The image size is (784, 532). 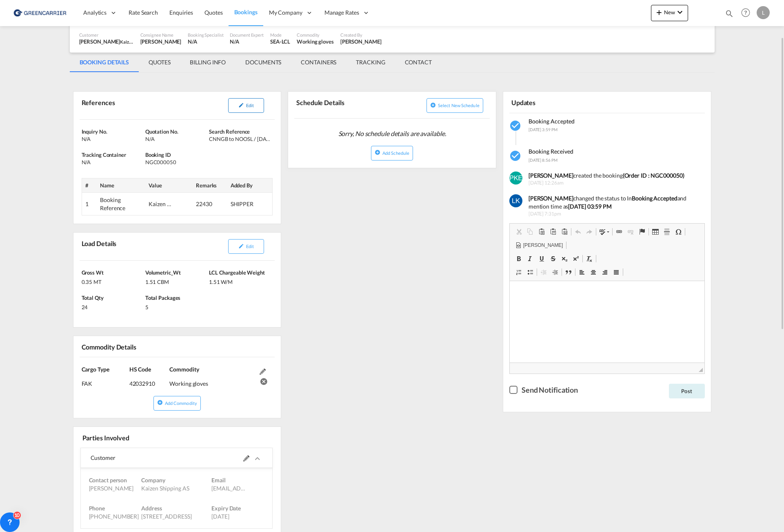 What do you see at coordinates (588, 259) in the screenshot?
I see `a: Fjern formatering` at bounding box center [588, 259].